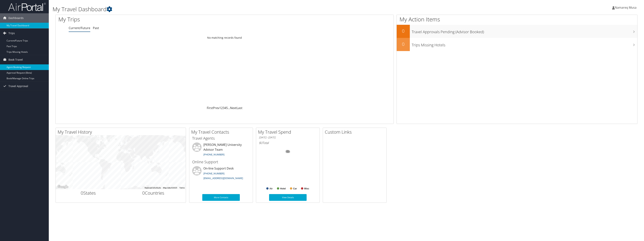 The width and height of the screenshot is (644, 241). Describe the element at coordinates (221, 138) in the screenshot. I see `h3: Travel Agents` at that location.